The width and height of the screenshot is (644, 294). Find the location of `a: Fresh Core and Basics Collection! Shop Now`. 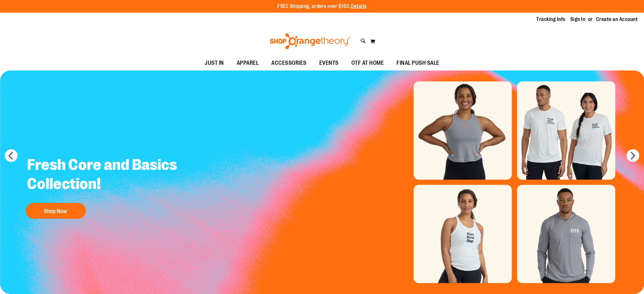

a: Fresh Core and Basics Collection! Shop Now is located at coordinates (107, 186).